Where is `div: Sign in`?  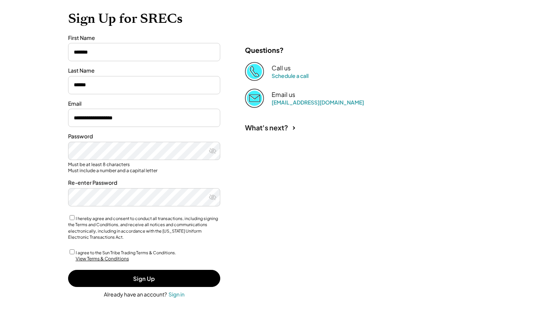 div: Sign in is located at coordinates (176, 294).